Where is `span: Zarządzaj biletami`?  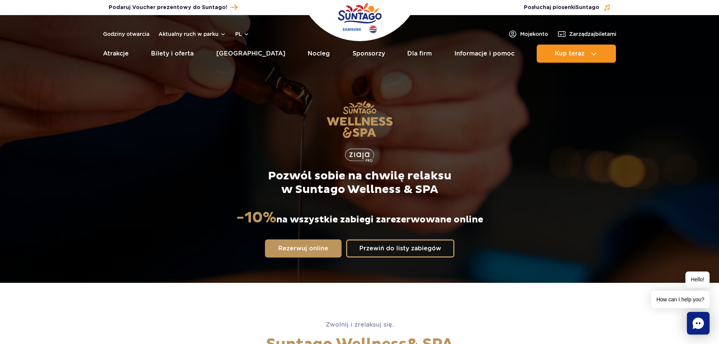
span: Zarządzaj biletami is located at coordinates (593, 34).